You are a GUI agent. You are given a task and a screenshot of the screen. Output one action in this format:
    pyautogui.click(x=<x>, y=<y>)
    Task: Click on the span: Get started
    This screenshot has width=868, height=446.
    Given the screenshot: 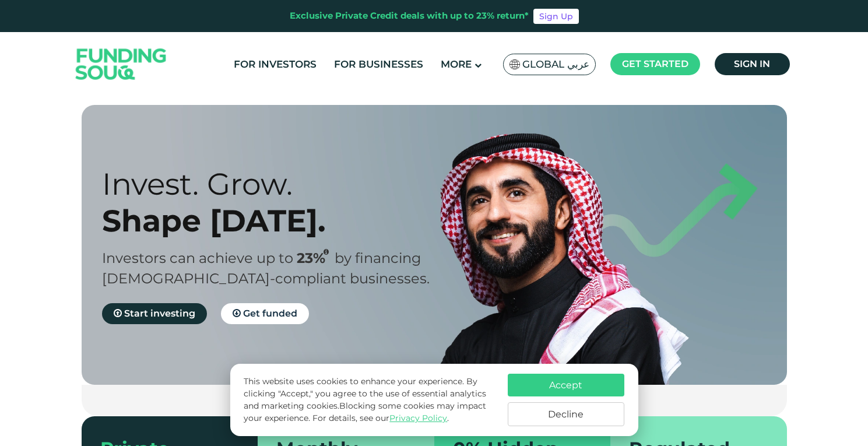 What is the action you would take?
    pyautogui.click(x=654, y=64)
    